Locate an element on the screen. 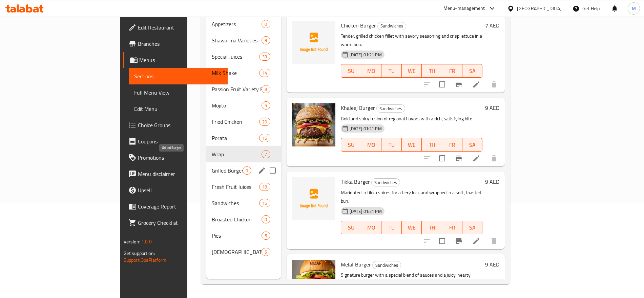  div: Fresh Fruit Juices18 is located at coordinates (243, 186).